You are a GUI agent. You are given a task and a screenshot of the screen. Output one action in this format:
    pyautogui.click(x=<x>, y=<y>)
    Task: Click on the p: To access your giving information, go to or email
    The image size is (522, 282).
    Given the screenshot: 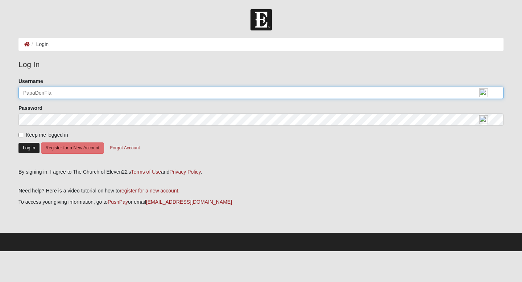 What is the action you would take?
    pyautogui.click(x=261, y=202)
    